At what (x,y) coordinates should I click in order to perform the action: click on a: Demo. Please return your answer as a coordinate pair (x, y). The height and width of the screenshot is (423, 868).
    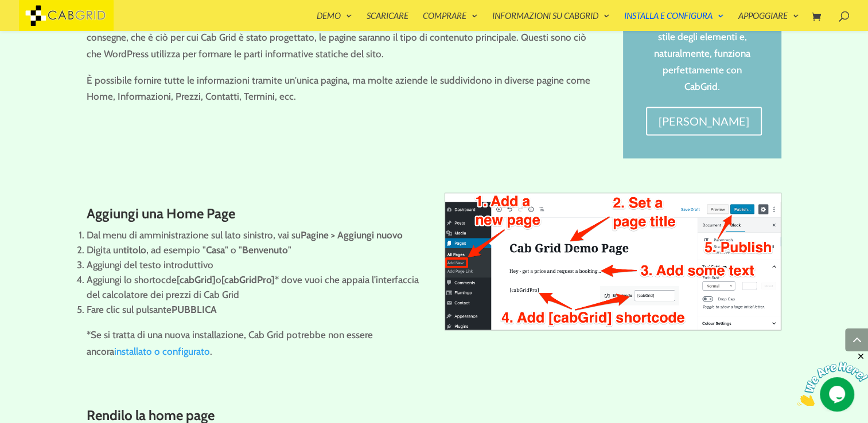
    Looking at the image, I should click on (334, 21).